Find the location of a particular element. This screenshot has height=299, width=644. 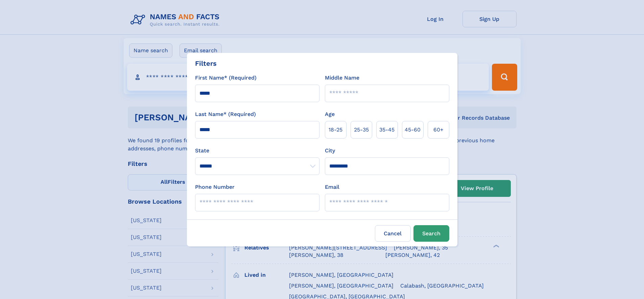

label: Cancel is located at coordinates (393, 234).